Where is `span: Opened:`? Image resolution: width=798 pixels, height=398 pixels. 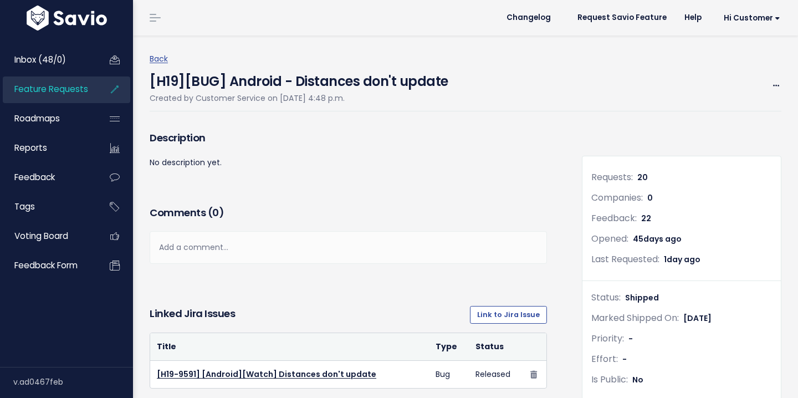
span: Opened: is located at coordinates (609, 238).